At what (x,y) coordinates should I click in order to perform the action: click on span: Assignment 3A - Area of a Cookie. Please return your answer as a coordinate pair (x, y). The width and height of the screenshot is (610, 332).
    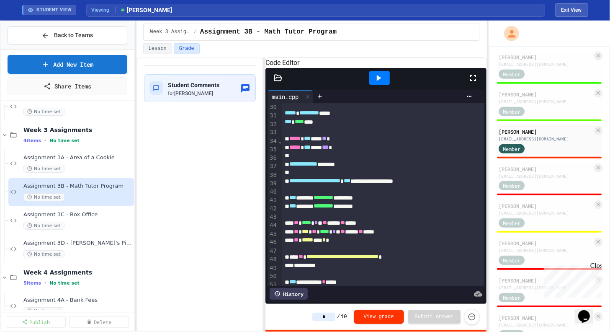
    Looking at the image, I should click on (78, 157).